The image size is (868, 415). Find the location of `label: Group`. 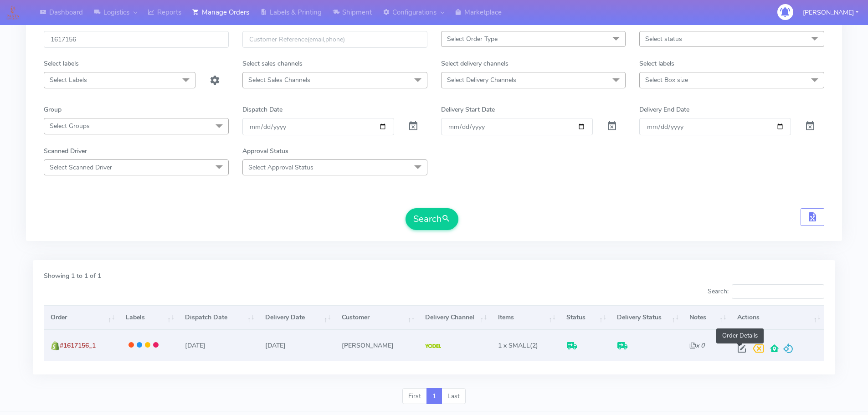

label: Group is located at coordinates (53, 110).